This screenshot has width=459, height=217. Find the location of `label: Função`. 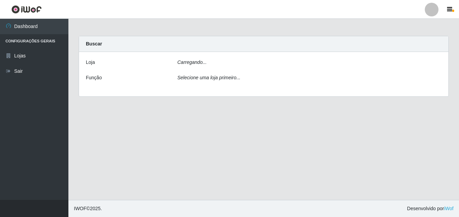

label: Função is located at coordinates (94, 78).